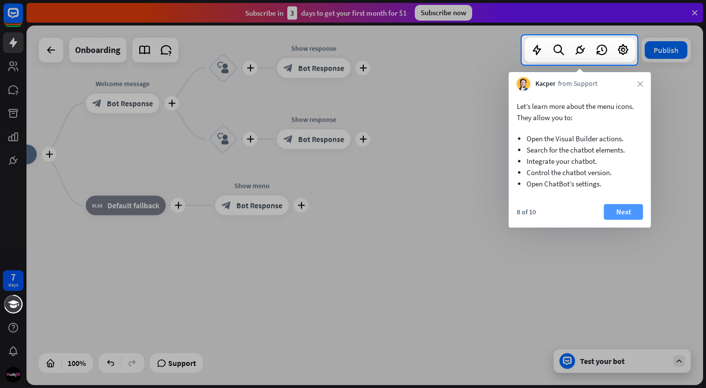  What do you see at coordinates (580, 183) in the screenshot?
I see `li: Open ChatBot’s settings.` at bounding box center [580, 183].